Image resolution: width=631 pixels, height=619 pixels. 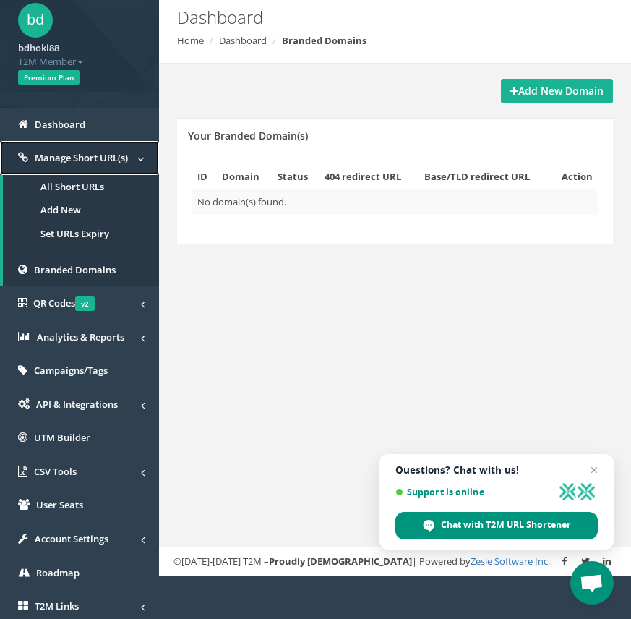 I want to click on th: 404 redirect URL, so click(x=369, y=176).